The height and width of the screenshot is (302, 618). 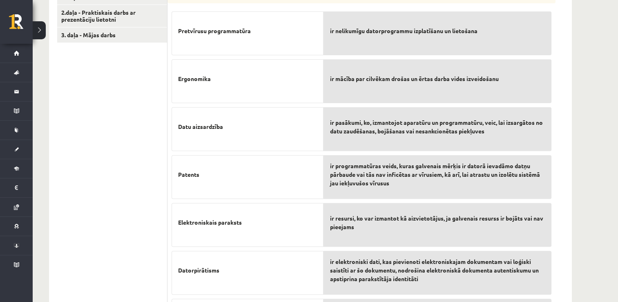 What do you see at coordinates (438, 127) in the screenshot?
I see `span: ir pasākumi, ko, izmantojot aparatūru un programmatūru, veic, lai izsargātos no datu zaudēšanas, ...` at bounding box center [438, 127].